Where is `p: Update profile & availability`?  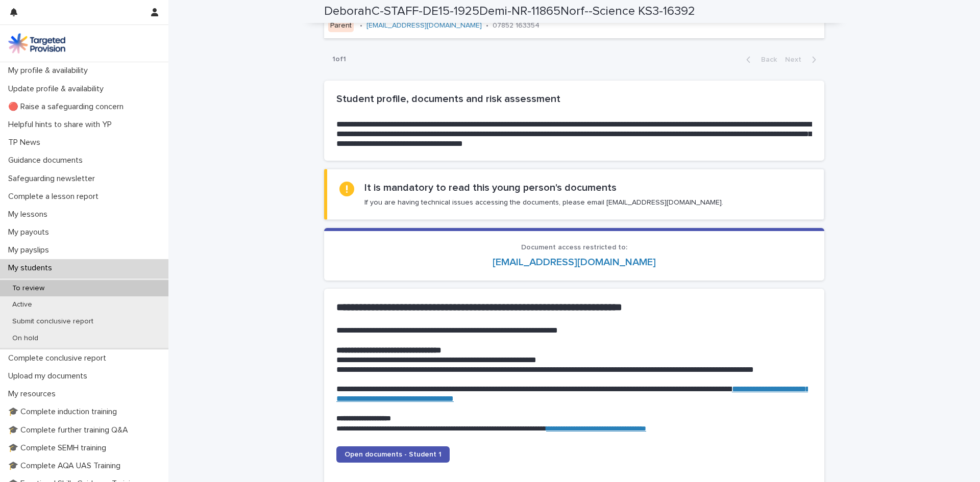
p: Update profile & availability is located at coordinates (58, 89).